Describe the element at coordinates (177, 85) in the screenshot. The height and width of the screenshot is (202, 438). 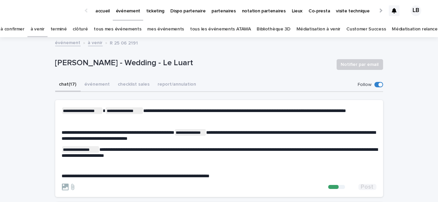
I see `button: report/annulation` at that location.